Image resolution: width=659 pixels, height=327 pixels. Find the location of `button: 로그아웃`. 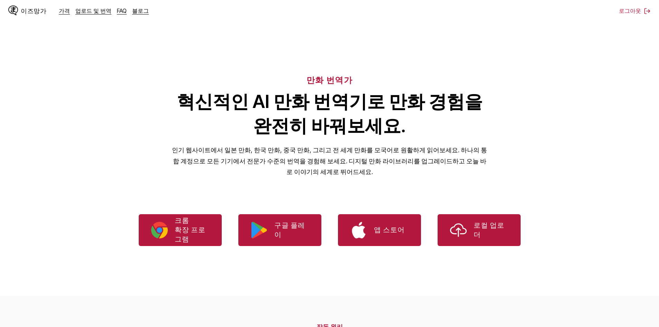

button: 로그아웃 is located at coordinates (635, 11).